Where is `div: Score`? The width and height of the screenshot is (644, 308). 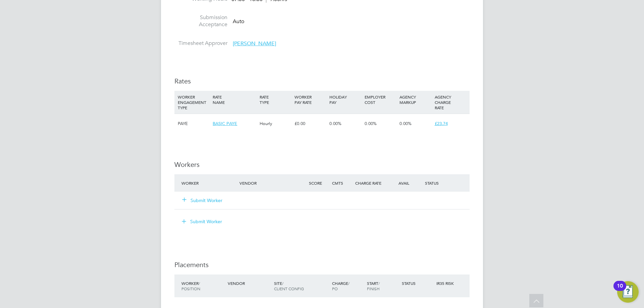
div: Score is located at coordinates (319, 183).